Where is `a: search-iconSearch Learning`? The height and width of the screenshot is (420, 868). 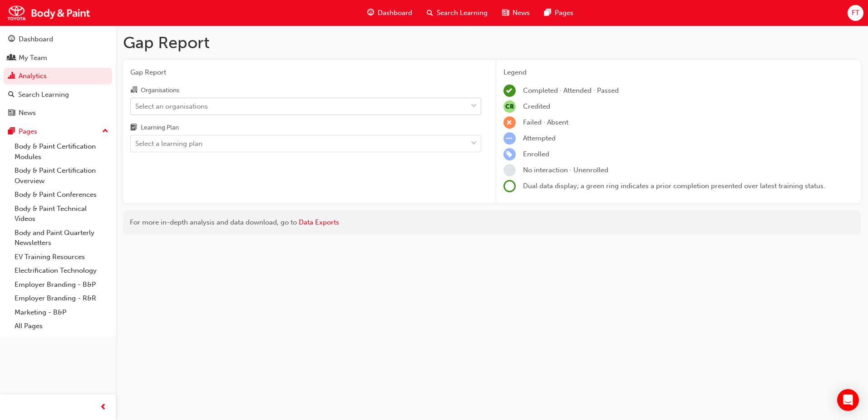 a: search-iconSearch Learning is located at coordinates (457, 13).